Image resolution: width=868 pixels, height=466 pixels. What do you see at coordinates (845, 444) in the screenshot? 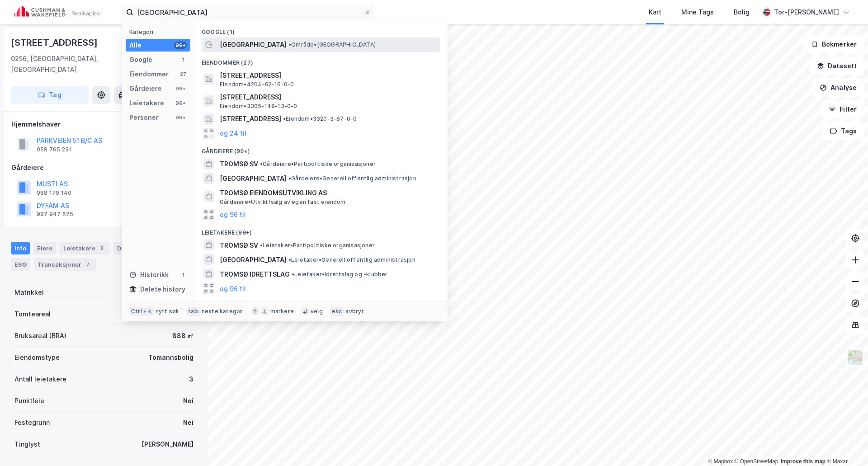
I see `div: Kontrollprogram for chat` at bounding box center [845, 444].